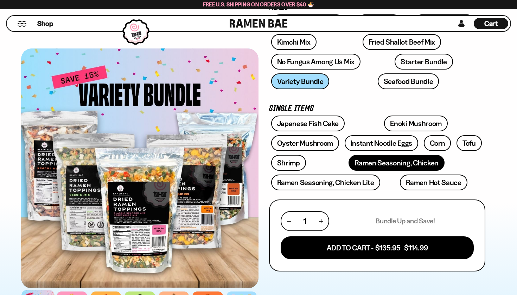 The height and width of the screenshot is (295, 517). Describe the element at coordinates (402, 42) in the screenshot. I see `a: Fried Shallot Beef Mix` at that location.